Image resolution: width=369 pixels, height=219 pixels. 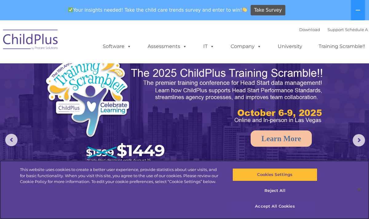 I want to click on span: Last name, so click(x=92, y=43).